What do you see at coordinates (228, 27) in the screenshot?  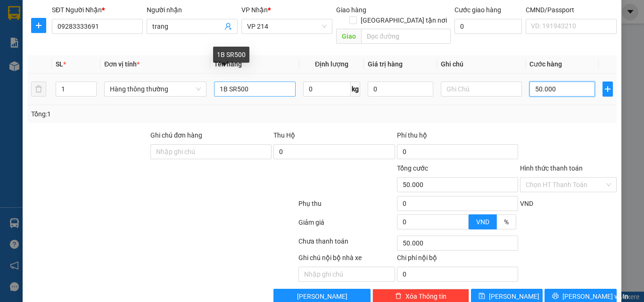 I see `span: user-add` at bounding box center [228, 27].